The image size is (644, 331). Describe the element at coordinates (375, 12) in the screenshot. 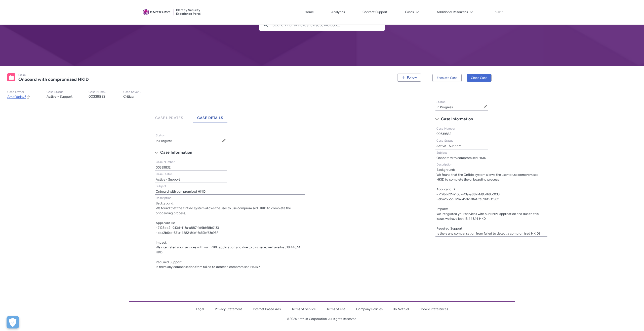

I see `a: Contact Support` at that location.